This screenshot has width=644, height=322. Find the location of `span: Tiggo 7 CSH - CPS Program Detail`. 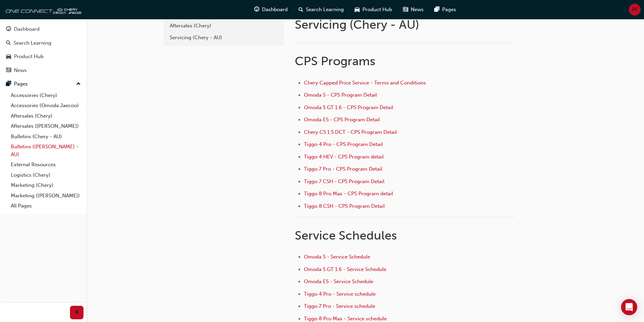

span: Tiggo 7 CSH - CPS Program Detail is located at coordinates (344, 181).